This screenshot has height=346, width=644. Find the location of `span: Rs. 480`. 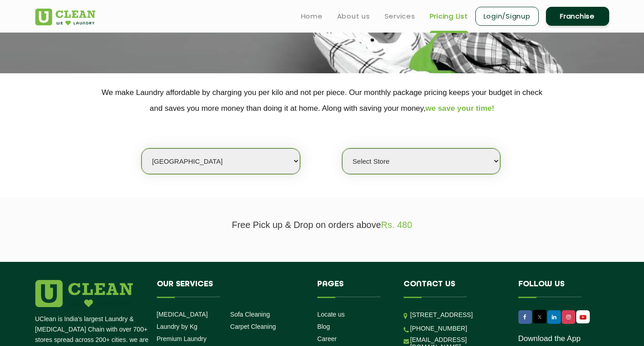

span: Rs. 480 is located at coordinates (396, 225).